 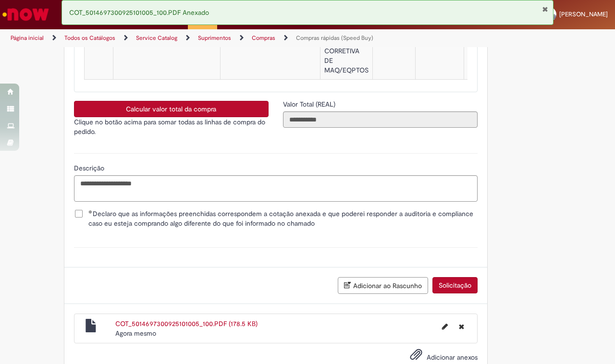 I want to click on button: Calcular valor total da compra, so click(x=171, y=109).